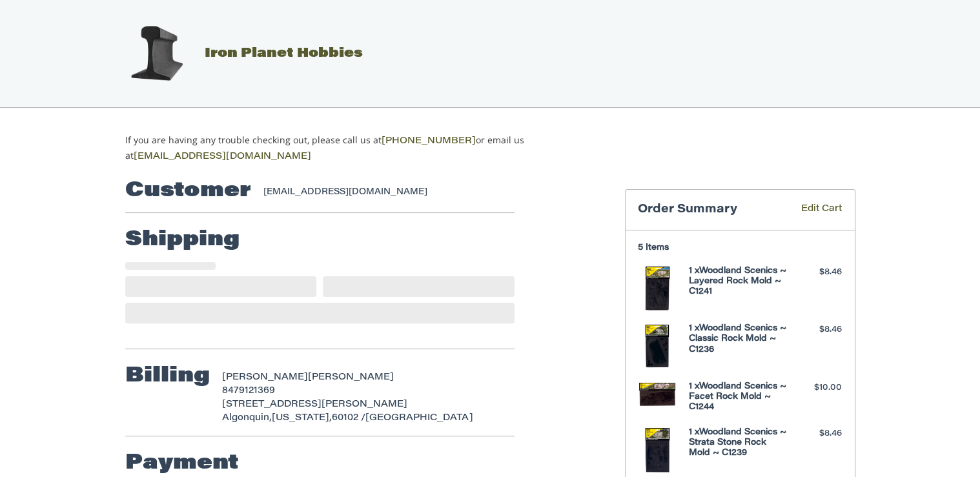 The width and height of the screenshot is (980, 477). What do you see at coordinates (246, 419) in the screenshot?
I see `span: Algonquin,` at bounding box center [246, 419].